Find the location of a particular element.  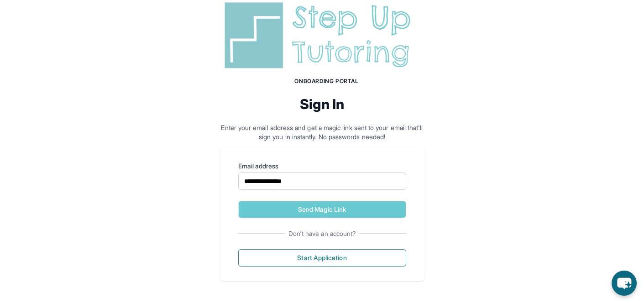

a: Start Application is located at coordinates (322, 258).